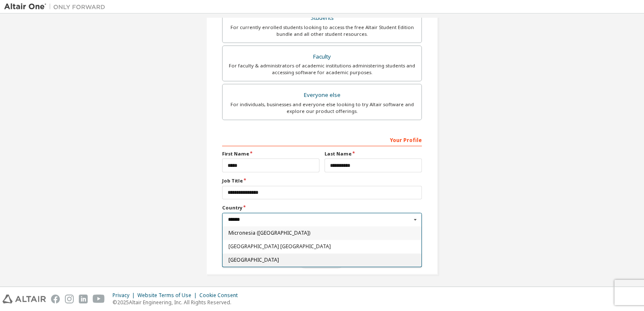 This screenshot has width=644, height=311. Describe the element at coordinates (322, 18) in the screenshot. I see `div: Students` at that location.